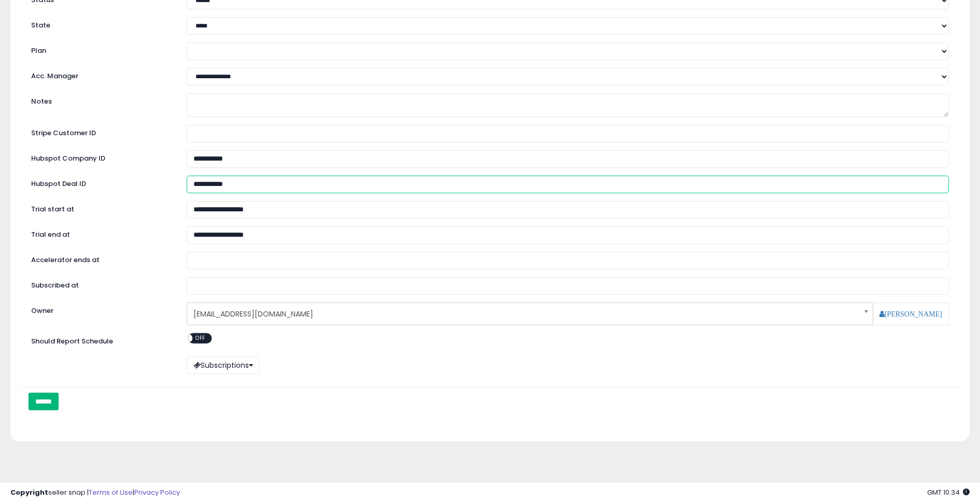  What do you see at coordinates (101, 100) in the screenshot?
I see `label: Notes` at bounding box center [101, 100].